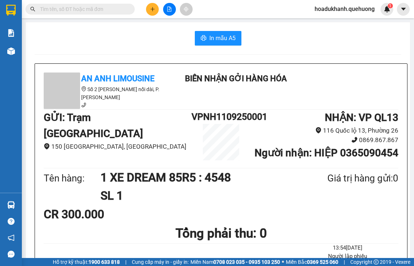 The width and height of the screenshot is (414, 266). I want to click on li: Người lập phiếu, so click(347, 256).